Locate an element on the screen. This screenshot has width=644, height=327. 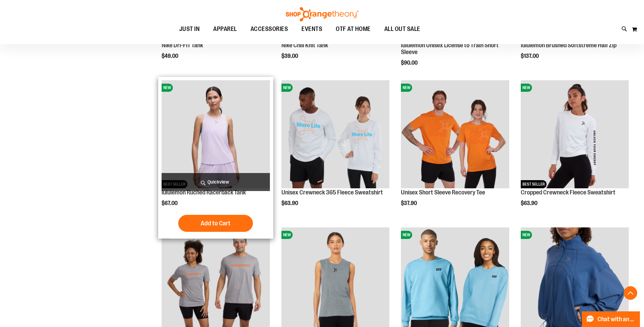
span: APPAREL is located at coordinates (225, 28).